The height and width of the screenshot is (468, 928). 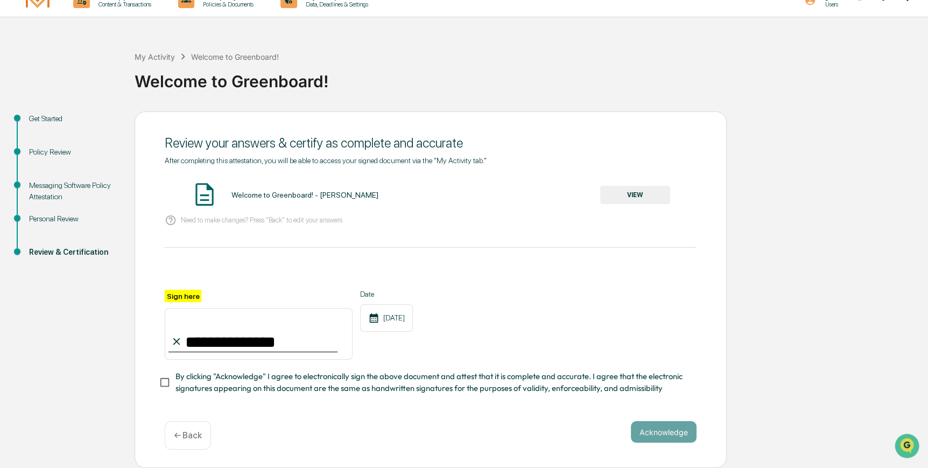 What do you see at coordinates (853, 4) in the screenshot?
I see `p: Users` at bounding box center [853, 4].